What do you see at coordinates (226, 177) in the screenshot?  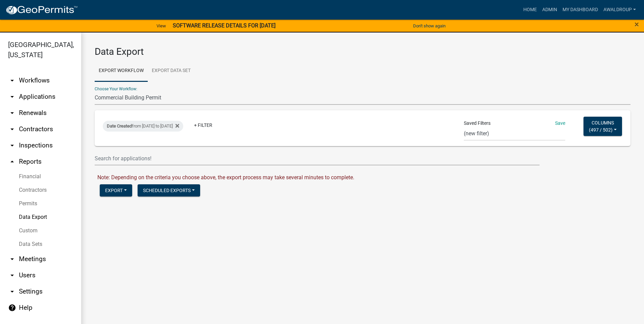 I see `span: Note: Depending on the criteria you choose above, the export process may take several minutes to ...` at bounding box center [226, 177].